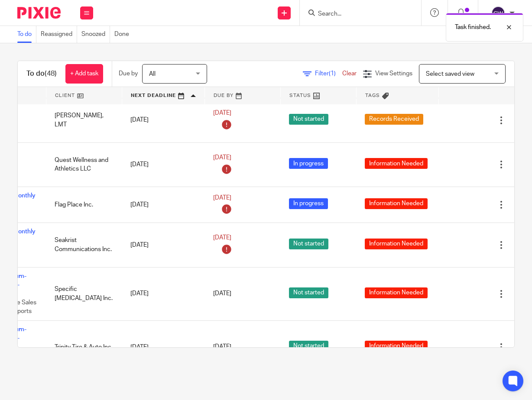 The height and width of the screenshot is (400, 532). What do you see at coordinates (152, 74) in the screenshot?
I see `span: All` at bounding box center [152, 74].